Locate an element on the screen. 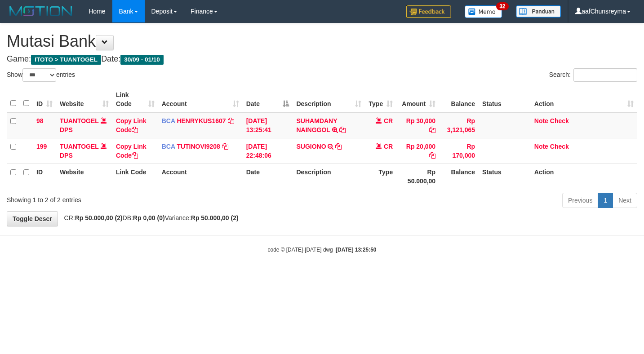 The width and height of the screenshot is (644, 354). img: panduan.png is located at coordinates (539, 11).